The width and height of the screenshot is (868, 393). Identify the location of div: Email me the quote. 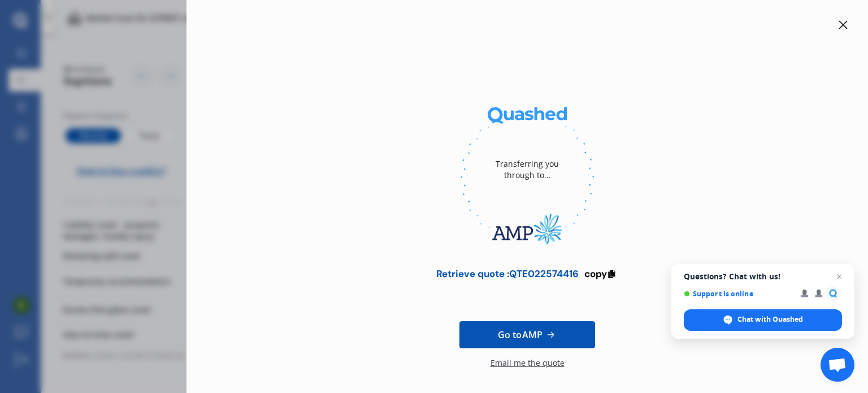
(527, 368).